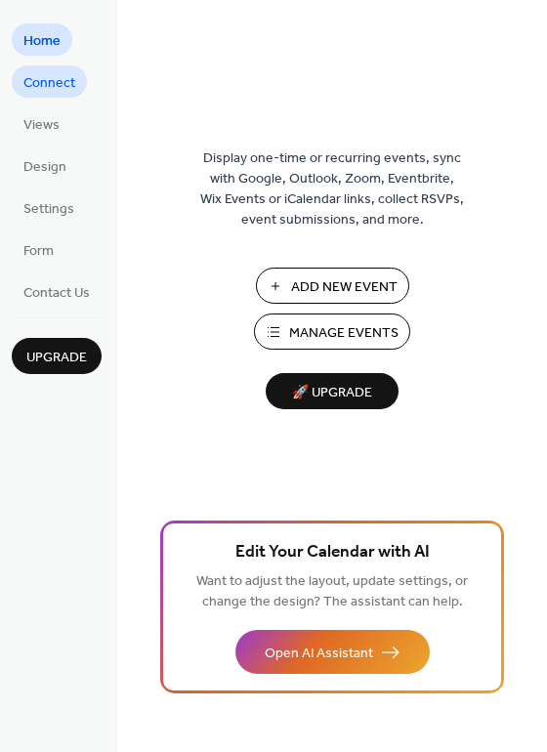  What do you see at coordinates (45, 167) in the screenshot?
I see `span: Design` at bounding box center [45, 167].